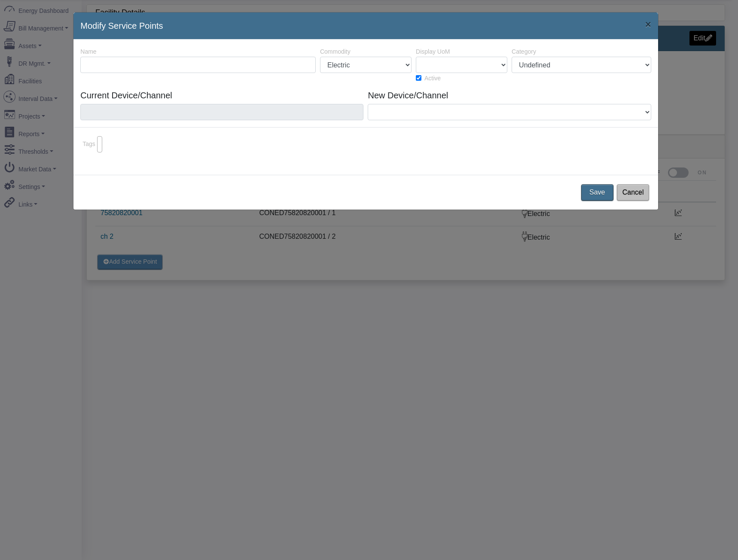  What do you see at coordinates (122, 26) in the screenshot?
I see `h5: Modify Service Points` at bounding box center [122, 26].